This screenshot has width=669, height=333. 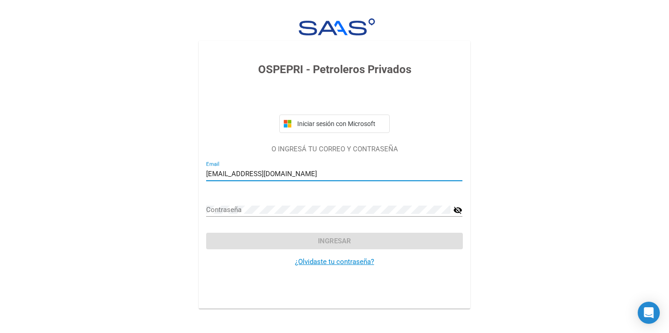 What do you see at coordinates (334, 149) in the screenshot?
I see `p: O INGRESÁ TU CORREO Y CONTRASEÑA` at bounding box center [334, 149].